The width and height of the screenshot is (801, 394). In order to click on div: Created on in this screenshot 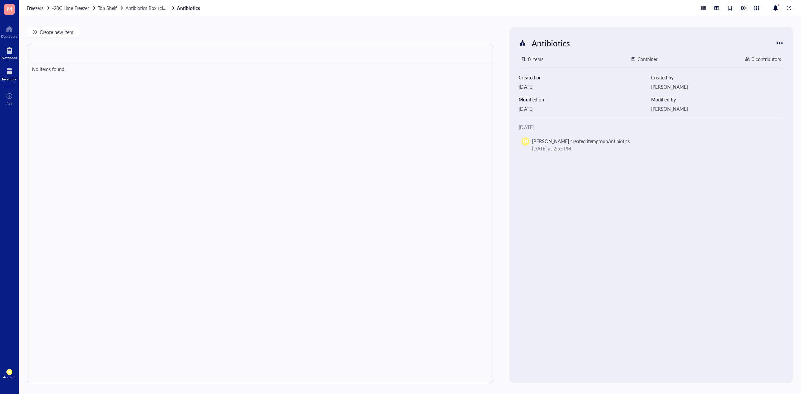, I will do `click(585, 77)`.